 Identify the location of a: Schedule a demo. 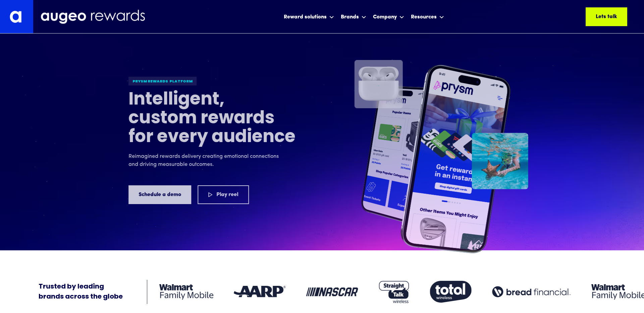
(160, 195).